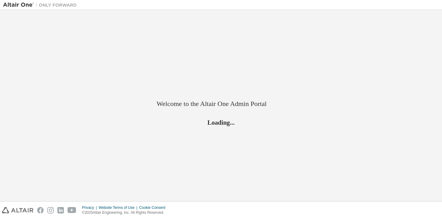 The image size is (442, 219). I want to click on div: Privacy, so click(90, 208).